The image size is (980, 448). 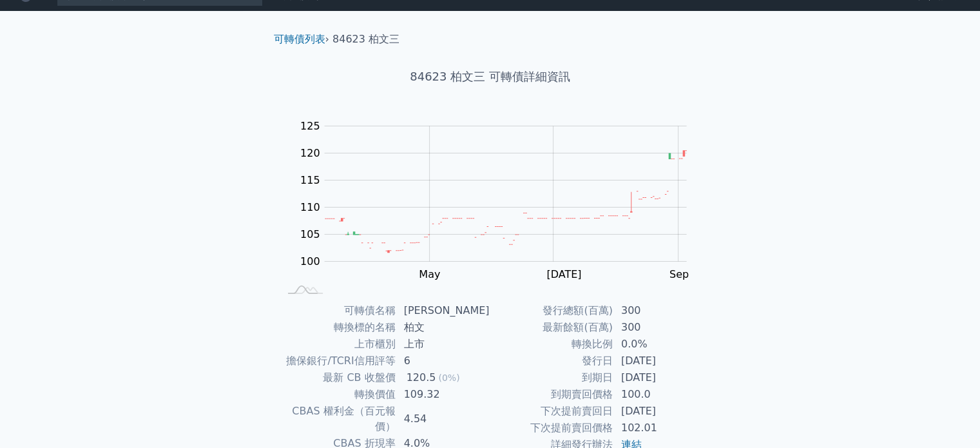 I want to click on td: 最新餘額(百萬), so click(x=551, y=328).